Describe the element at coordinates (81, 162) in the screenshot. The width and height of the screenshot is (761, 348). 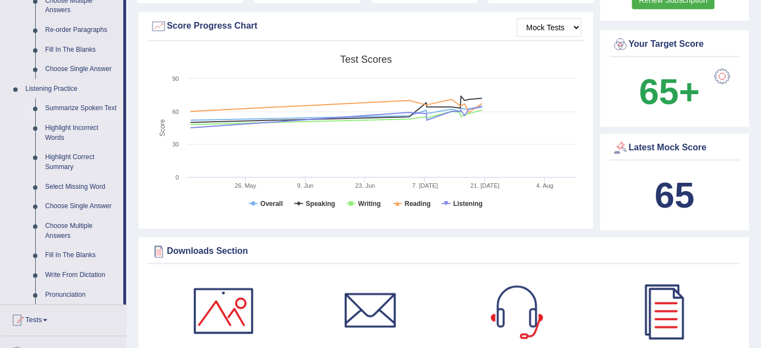
I see `a: Highlight Correct Summary` at that location.